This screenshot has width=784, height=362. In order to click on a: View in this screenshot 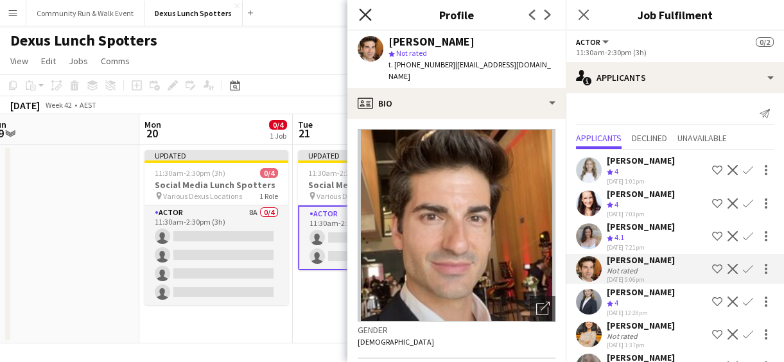, I will do `click(19, 61)`.